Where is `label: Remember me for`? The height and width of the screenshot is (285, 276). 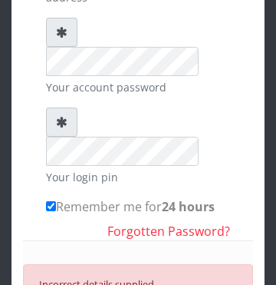
label: Remember me for is located at coordinates (130, 206).